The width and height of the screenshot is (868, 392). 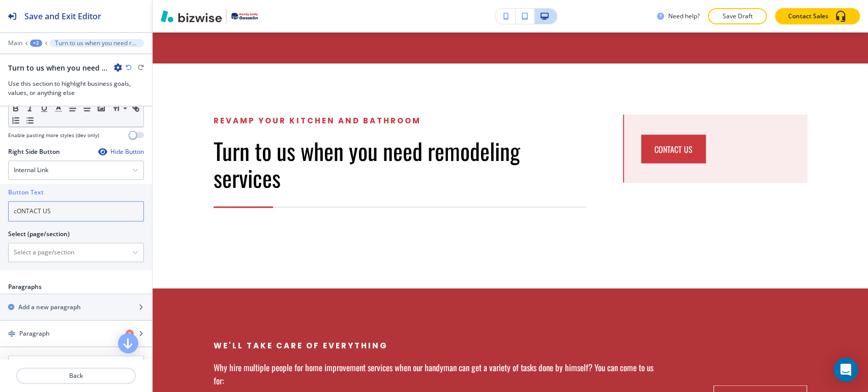 I want to click on button: Hide Button, so click(x=121, y=152).